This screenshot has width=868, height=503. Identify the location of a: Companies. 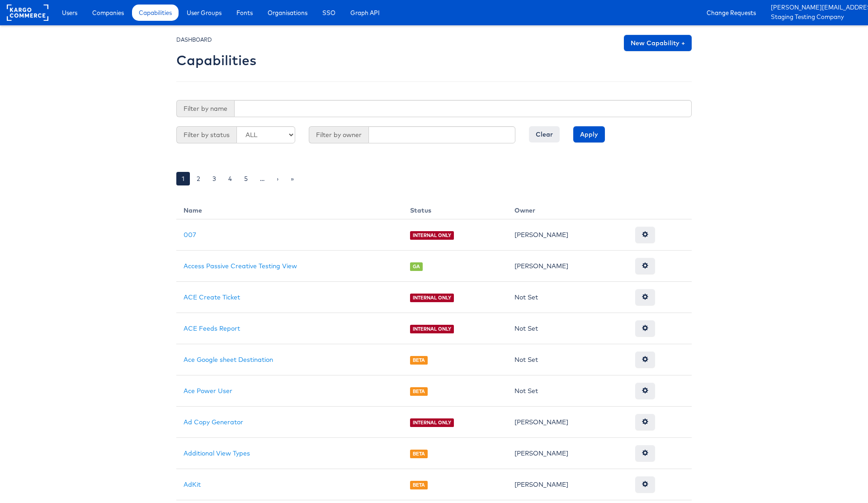
(108, 12).